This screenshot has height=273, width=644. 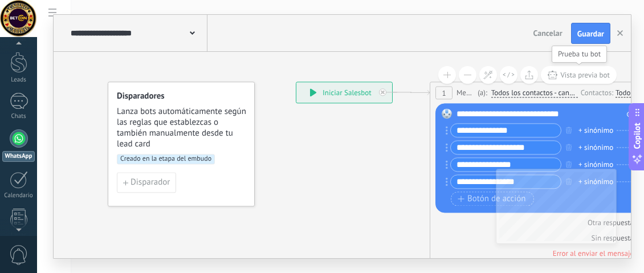 What do you see at coordinates (548, 33) in the screenshot?
I see `span: Cancelar` at bounding box center [548, 33].